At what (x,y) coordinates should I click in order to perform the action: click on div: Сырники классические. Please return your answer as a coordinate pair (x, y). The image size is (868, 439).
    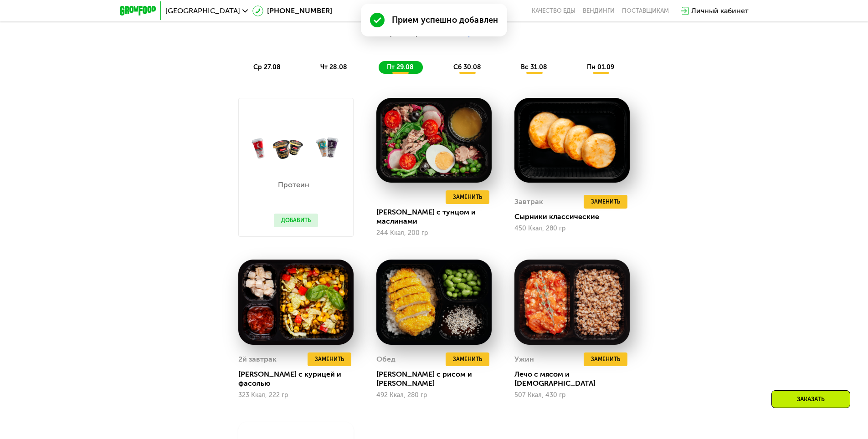
    Looking at the image, I should click on (576, 217).